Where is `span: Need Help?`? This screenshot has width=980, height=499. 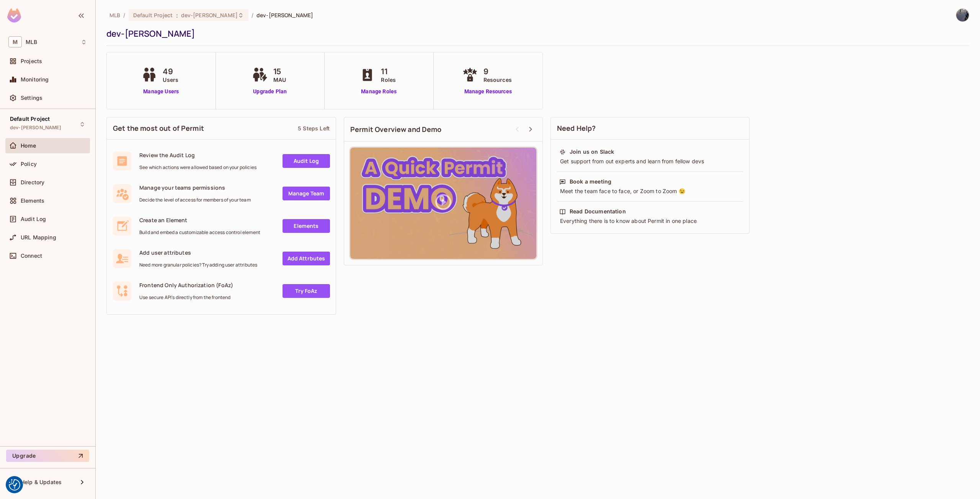 span: Need Help? is located at coordinates (577, 128).